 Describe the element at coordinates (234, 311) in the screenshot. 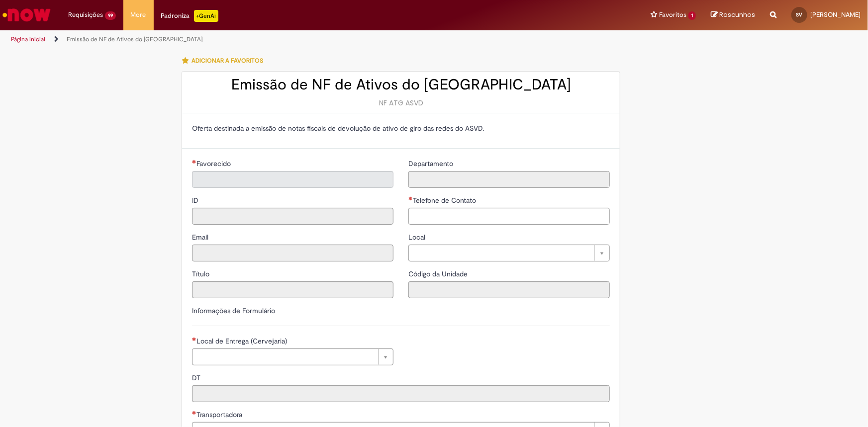

I see `label: Informações de Formulário` at that location.